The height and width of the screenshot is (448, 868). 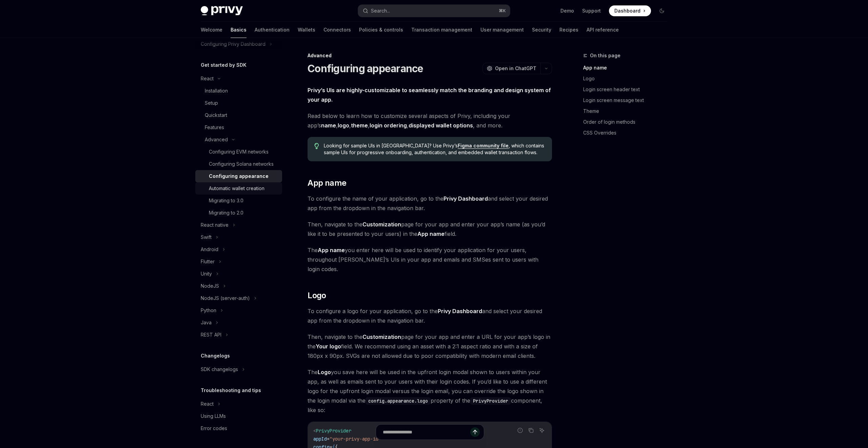 What do you see at coordinates (483, 146) in the screenshot?
I see `a: Figma community file` at bounding box center [483, 146].